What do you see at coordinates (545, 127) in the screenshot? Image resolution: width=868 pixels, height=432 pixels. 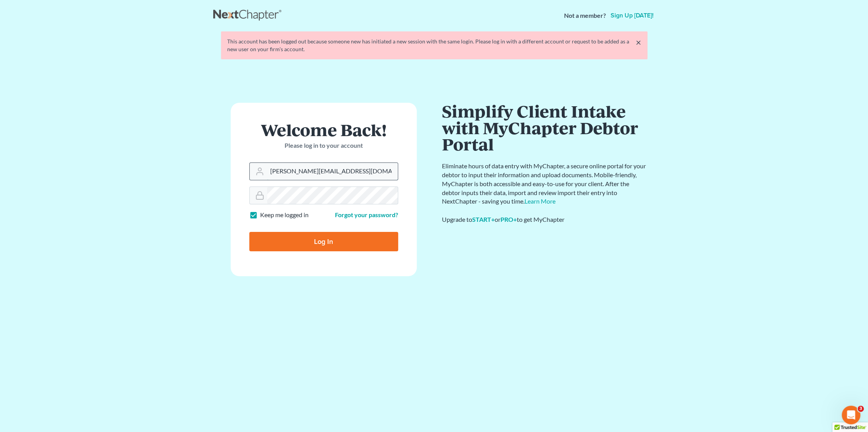 I see `h1: Simplify Client Intake with MyChapter Debtor Portal` at bounding box center [545, 127].